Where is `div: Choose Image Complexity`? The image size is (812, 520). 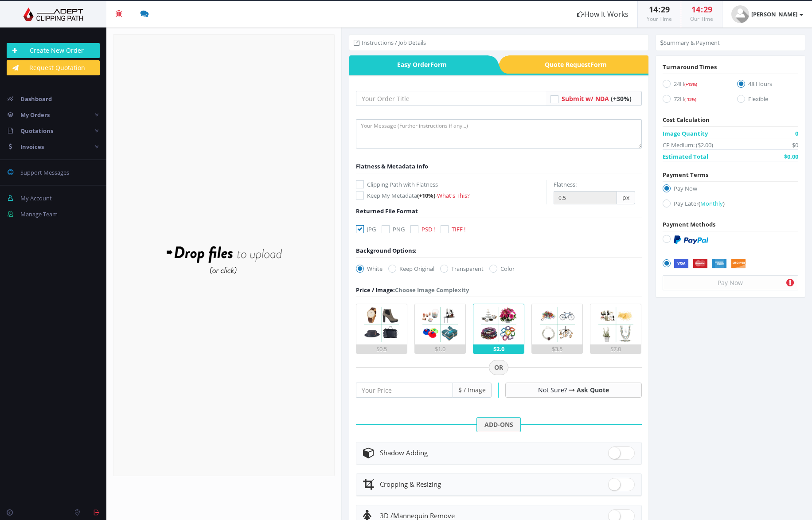 div: Choose Image Complexity is located at coordinates (412, 290).